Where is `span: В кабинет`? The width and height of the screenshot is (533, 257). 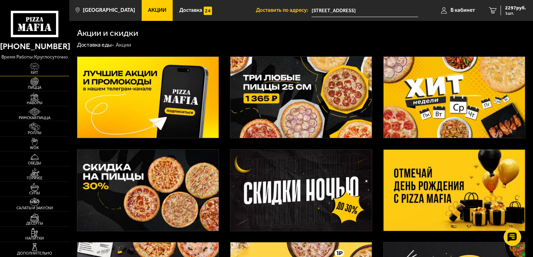 span: В кабинет is located at coordinates (463, 10).